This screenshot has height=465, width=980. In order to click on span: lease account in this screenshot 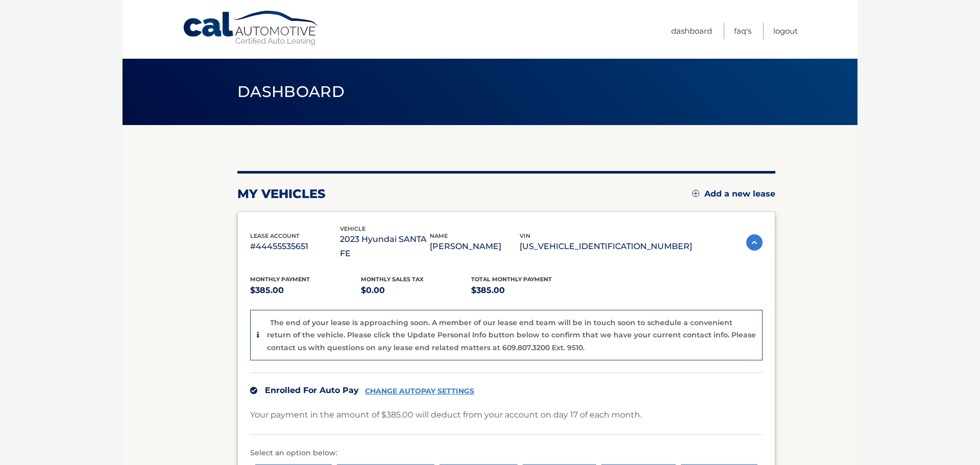, I will do `click(275, 236)`.